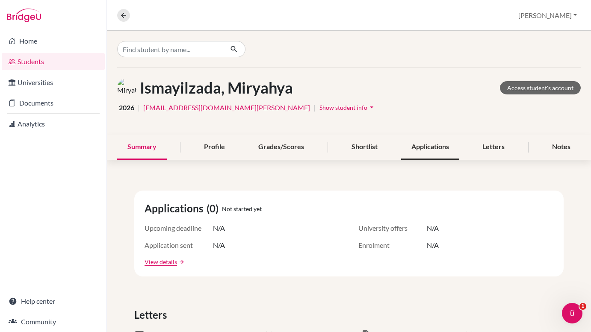  What do you see at coordinates (392, 245) in the screenshot?
I see `span: Enrolment` at bounding box center [392, 245].